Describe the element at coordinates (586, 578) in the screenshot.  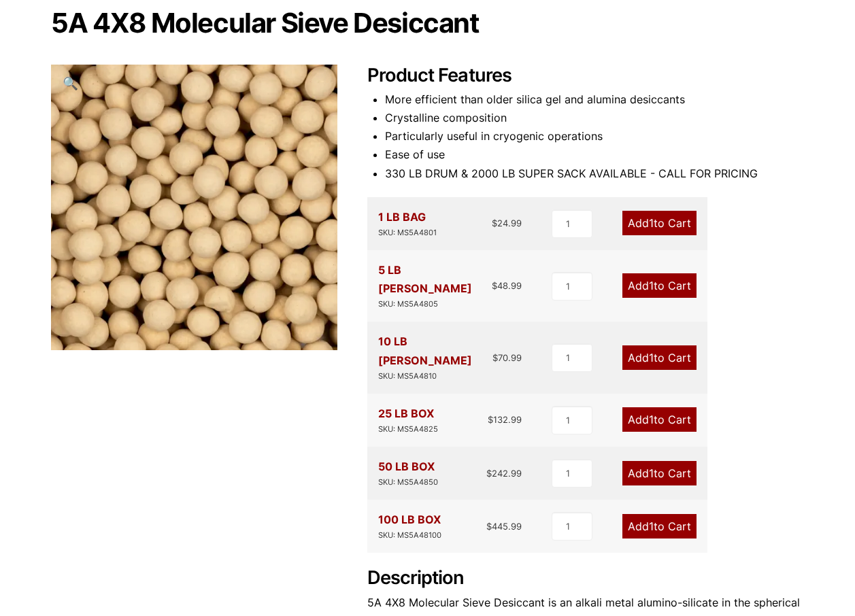
I see `h2: Description` at that location.